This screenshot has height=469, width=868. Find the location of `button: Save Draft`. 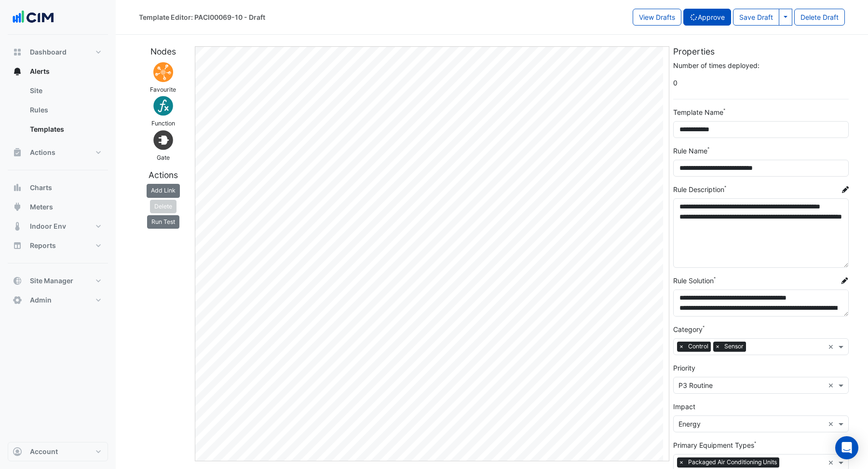

button: Save Draft is located at coordinates (756, 17).